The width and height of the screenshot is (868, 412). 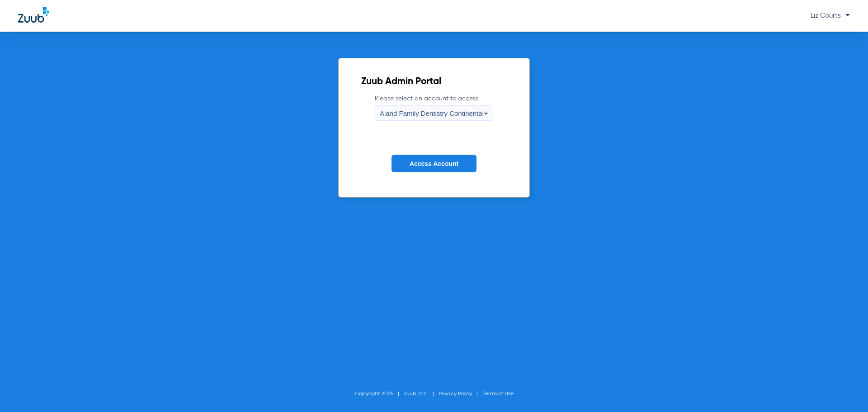 I want to click on li: Zuub, Inc., so click(x=421, y=394).